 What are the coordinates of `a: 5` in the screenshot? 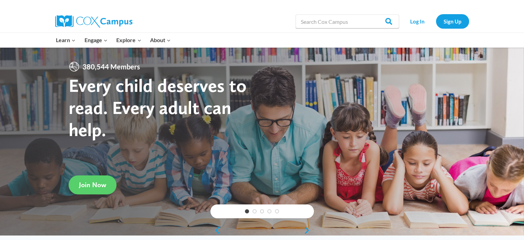 It's located at (277, 211).